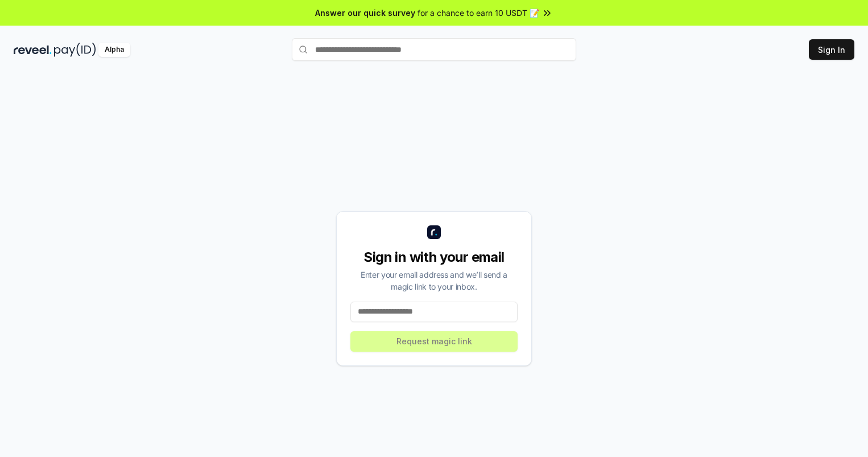  I want to click on button: Sign In, so click(831, 49).